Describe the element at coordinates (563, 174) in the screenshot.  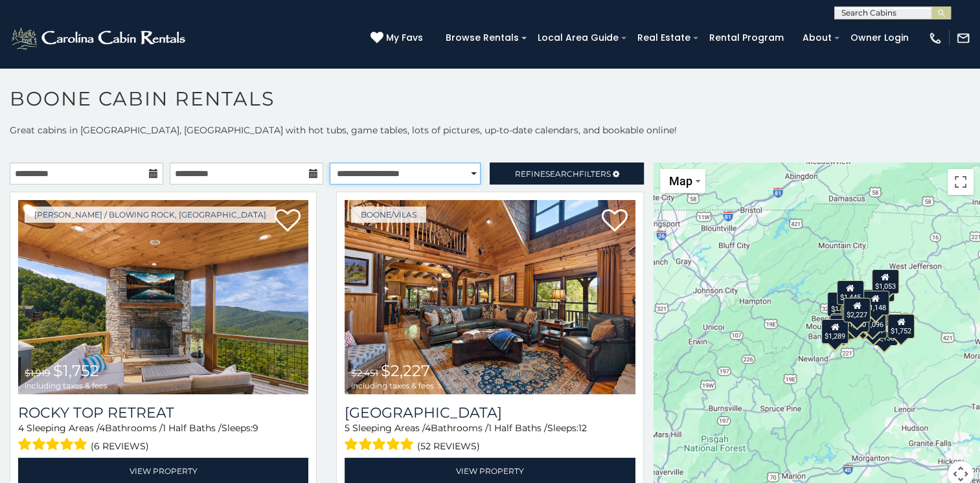
I see `span: Refine Filters` at that location.